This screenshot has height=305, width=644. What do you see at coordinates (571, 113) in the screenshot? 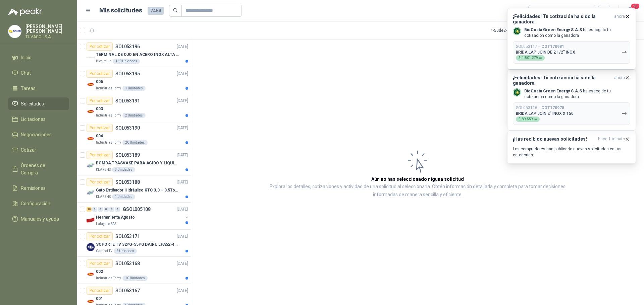
I see `button: SOL053116→COT170978BRIDA LAP JOIN 2" INOX X 150$89.559,40` at bounding box center [571, 113].